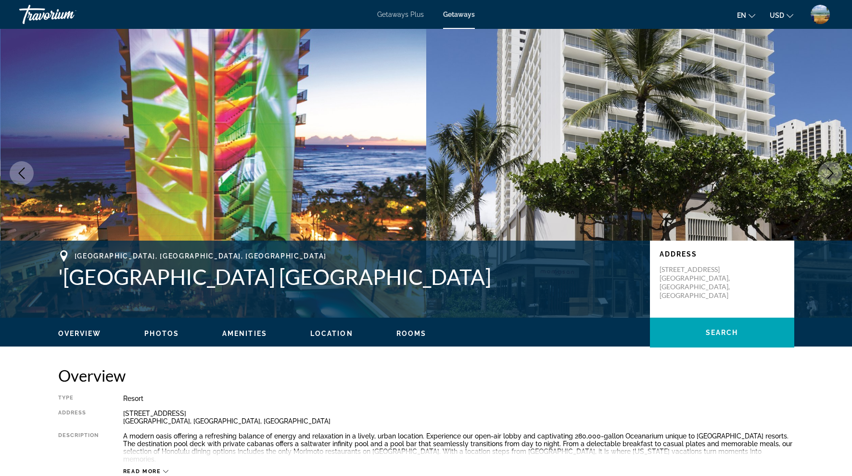 Image resolution: width=852 pixels, height=476 pixels. Describe the element at coordinates (78, 447) in the screenshot. I see `div: Description` at that location.